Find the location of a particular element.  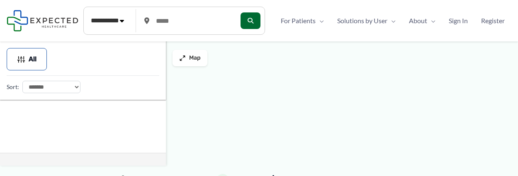

span: For Patients is located at coordinates (298, 21).